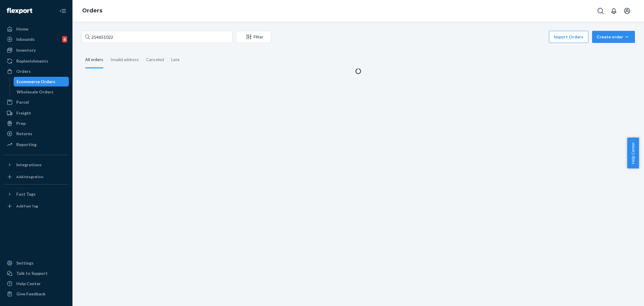  What do you see at coordinates (35, 92) in the screenshot?
I see `div: Wholesale Orders` at bounding box center [35, 92].